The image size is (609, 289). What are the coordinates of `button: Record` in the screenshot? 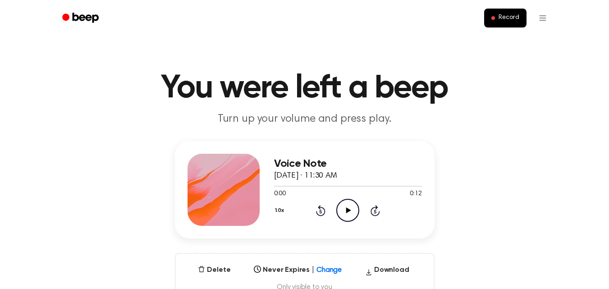 It's located at (505, 18).